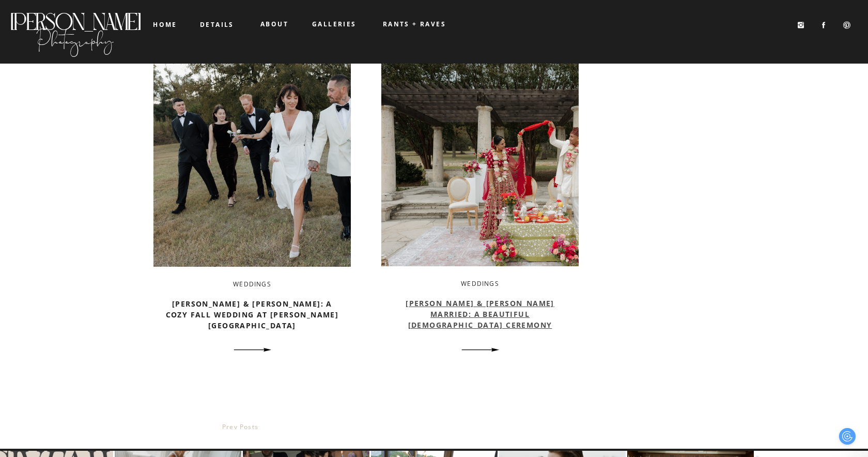 This screenshot has width=868, height=457. What do you see at coordinates (75, 37) in the screenshot?
I see `h2: Photography` at bounding box center [75, 37].